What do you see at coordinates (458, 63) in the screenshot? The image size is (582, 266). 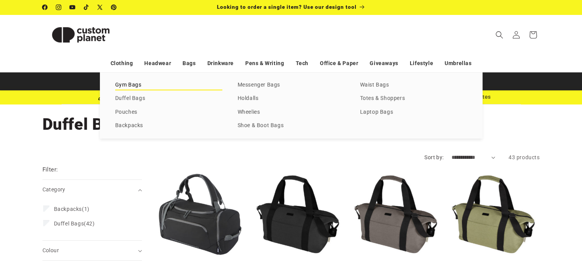 I see `a: Umbrellas` at bounding box center [458, 63].